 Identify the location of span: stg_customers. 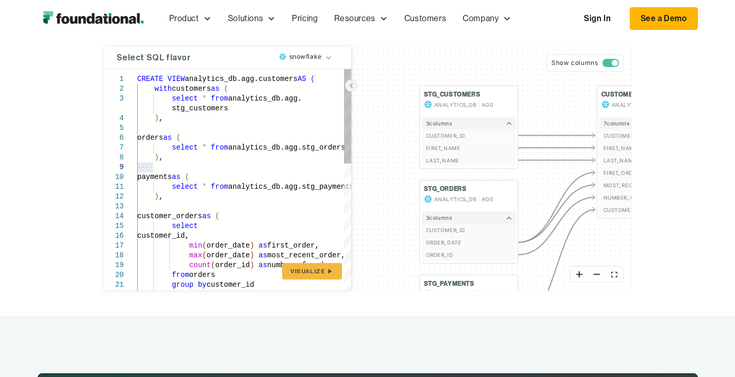
(200, 108).